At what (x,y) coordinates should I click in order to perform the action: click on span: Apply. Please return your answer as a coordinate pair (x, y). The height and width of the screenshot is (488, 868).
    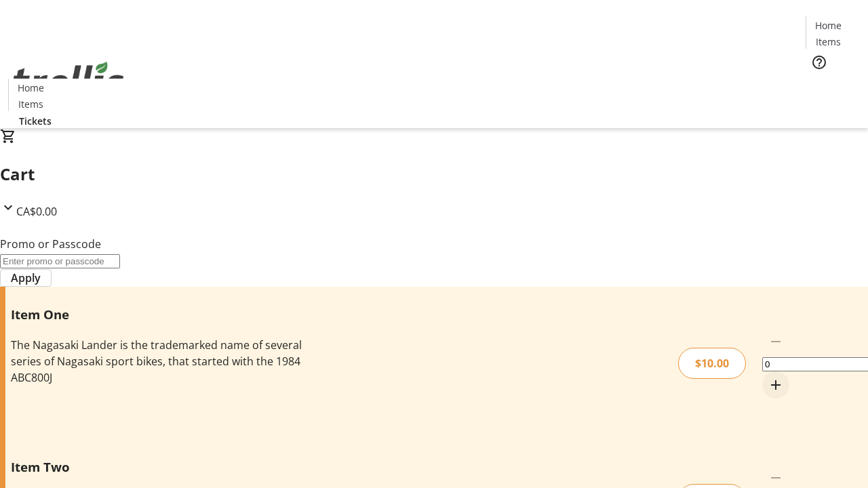
    Looking at the image, I should click on (26, 278).